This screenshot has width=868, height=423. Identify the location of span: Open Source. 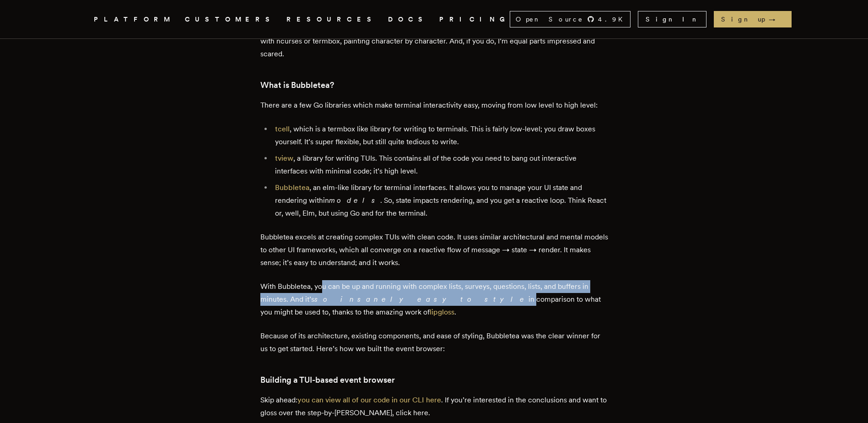
(550, 20).